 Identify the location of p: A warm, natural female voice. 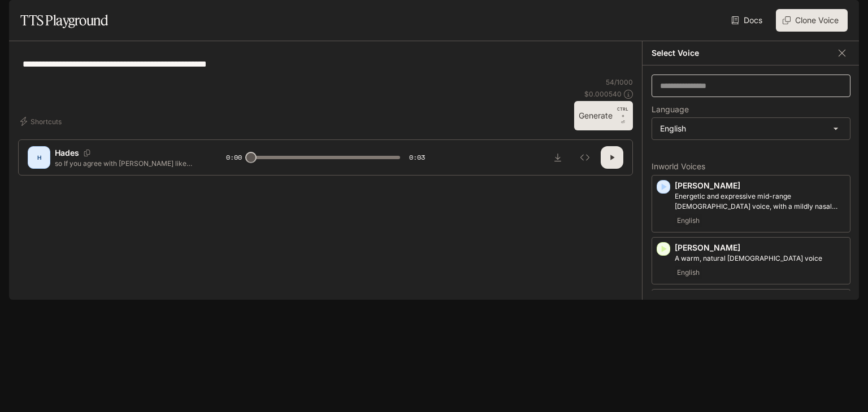
(760, 259).